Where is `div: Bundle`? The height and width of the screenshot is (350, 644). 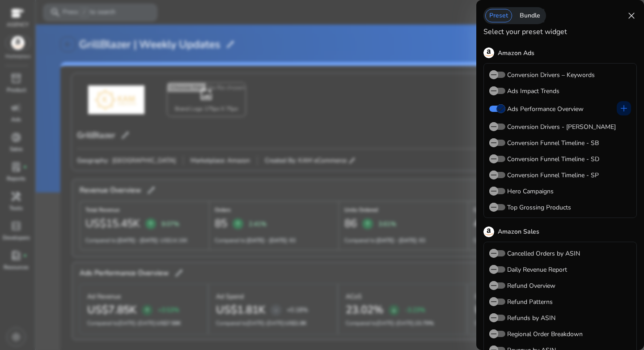
div: Bundle is located at coordinates (530, 15).